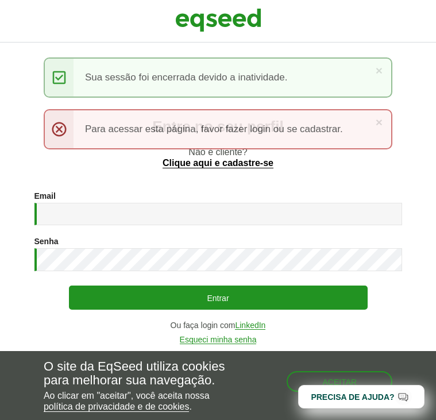  What do you see at coordinates (218, 129) in the screenshot?
I see `div: Para acessar esta página, favor fazer login ou se cadastrar.` at bounding box center [218, 129].